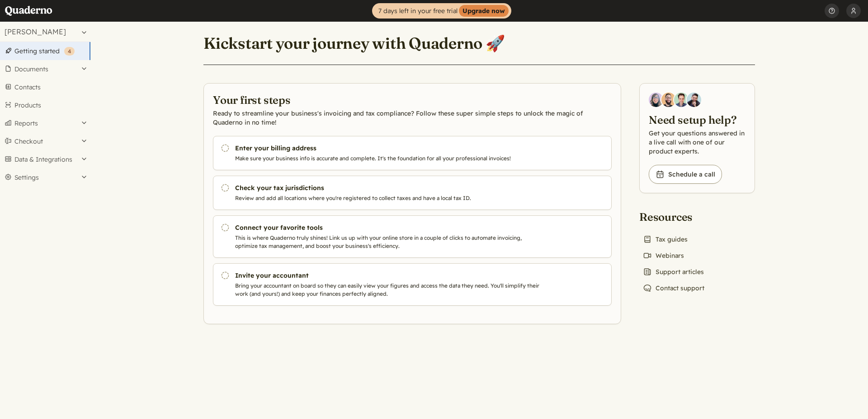 The image size is (868, 419). I want to click on a: Webinars, so click(663, 256).